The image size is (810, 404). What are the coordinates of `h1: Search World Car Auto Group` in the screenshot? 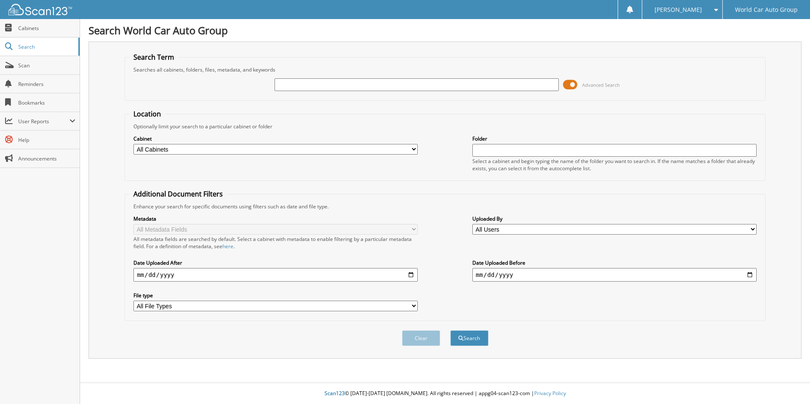 It's located at (445, 30).